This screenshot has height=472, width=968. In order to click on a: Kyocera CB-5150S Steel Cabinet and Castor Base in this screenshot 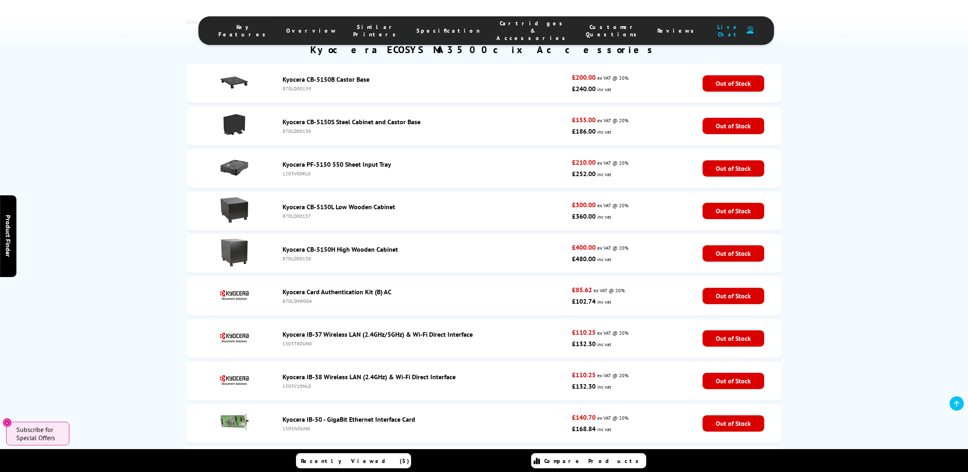, I will do `click(351, 122)`.